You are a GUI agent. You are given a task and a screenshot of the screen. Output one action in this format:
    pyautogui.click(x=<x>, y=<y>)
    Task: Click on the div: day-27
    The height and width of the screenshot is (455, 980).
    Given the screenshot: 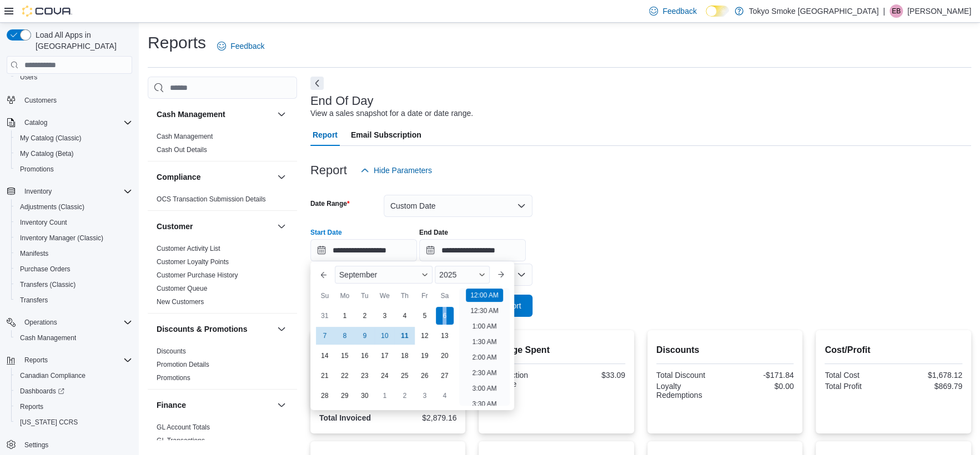 What is the action you would take?
    pyautogui.click(x=445, y=376)
    